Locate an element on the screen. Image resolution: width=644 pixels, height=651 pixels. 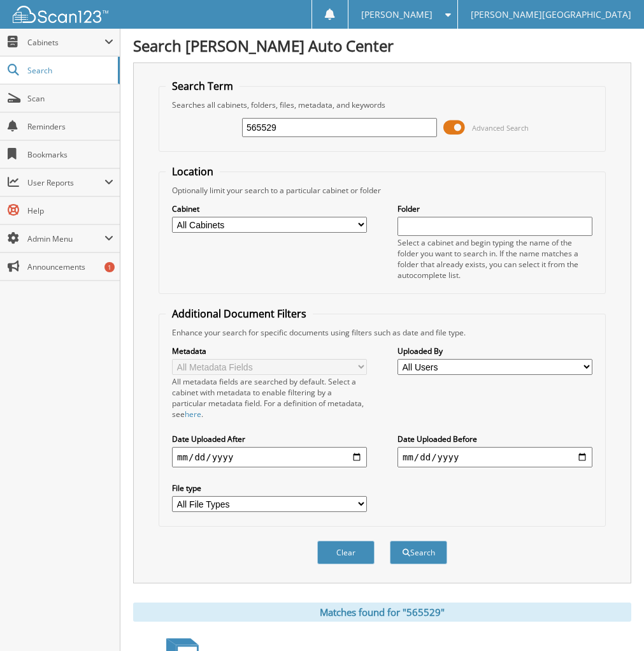
button: Search is located at coordinates (419, 552).